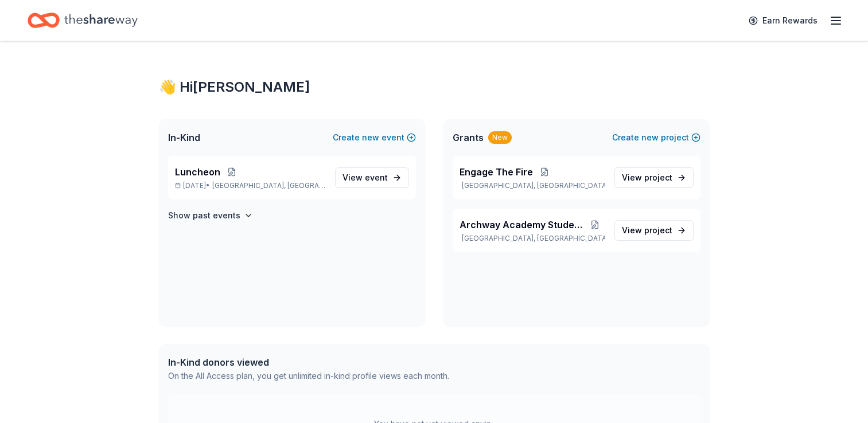  I want to click on span: Luncheon, so click(197, 172).